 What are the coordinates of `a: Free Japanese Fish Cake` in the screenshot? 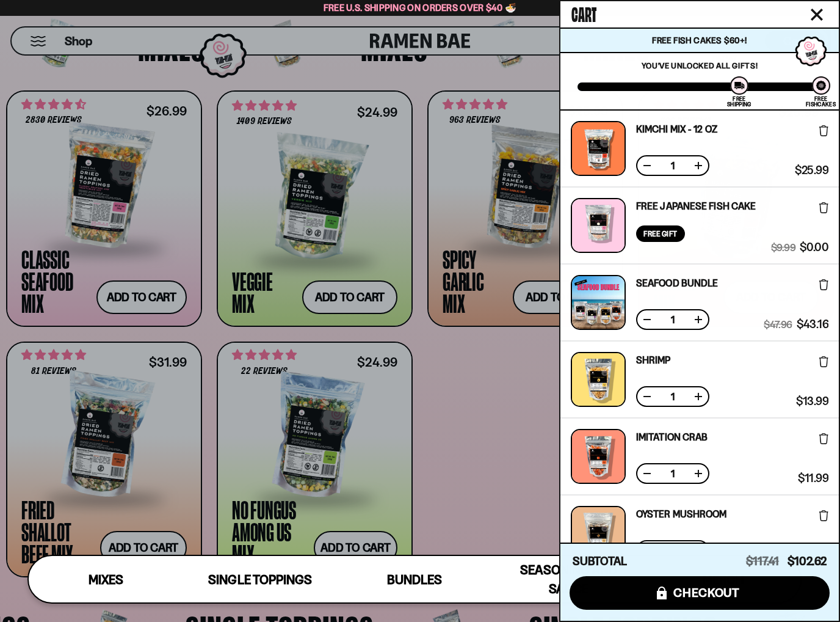 It's located at (696, 205).